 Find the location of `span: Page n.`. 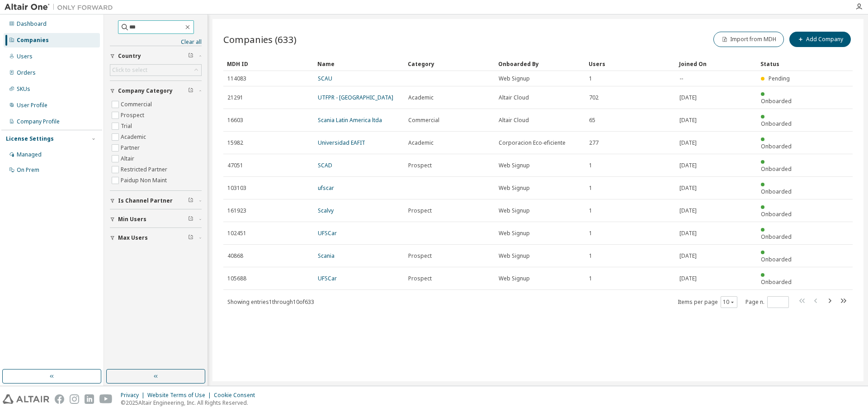

span: Page n. is located at coordinates (767, 302).